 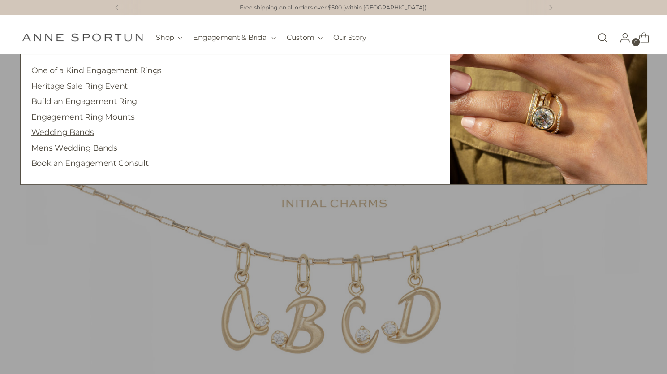 I want to click on a: Anne Sportun Fine Jewellery, so click(x=82, y=37).